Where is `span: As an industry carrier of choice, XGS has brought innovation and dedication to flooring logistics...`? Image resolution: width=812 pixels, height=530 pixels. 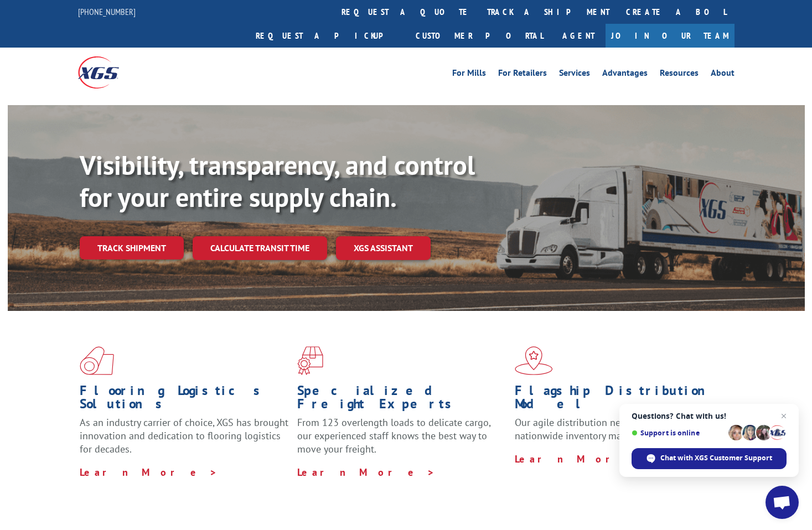
span: As an industry carrier of choice, XGS has brought innovation and dedication to flooring logistics... is located at coordinates (183, 435).